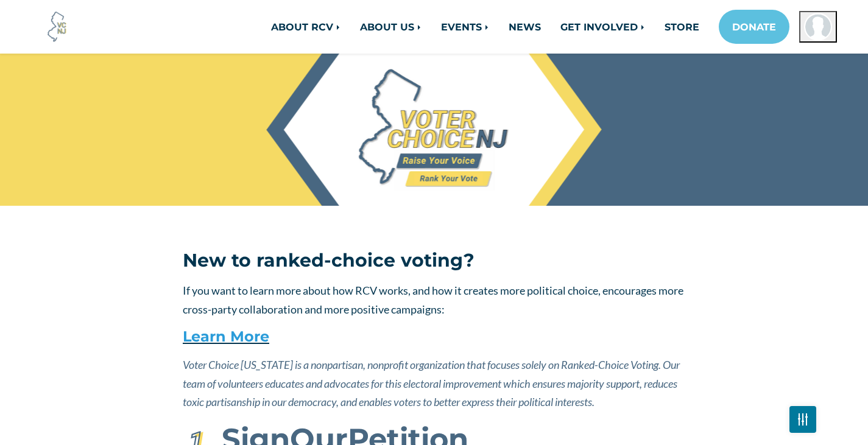 The width and height of the screenshot is (868, 445). I want to click on img: Boris Kofman, so click(818, 27).